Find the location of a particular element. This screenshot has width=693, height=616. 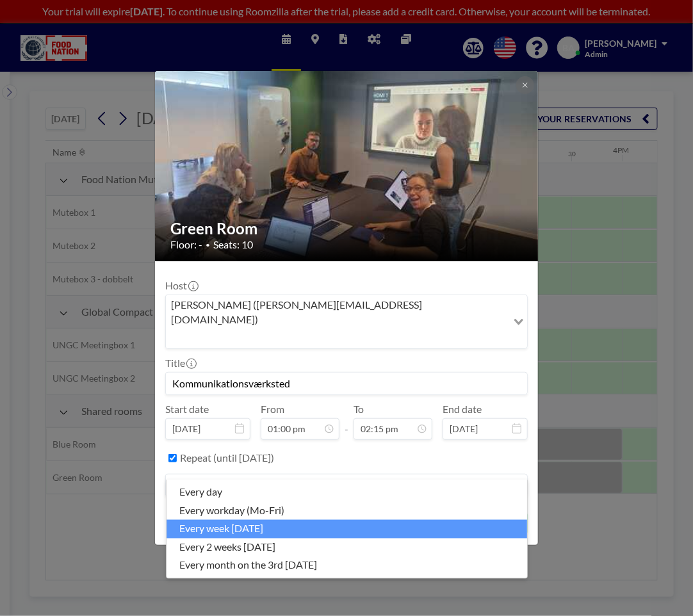

span: Seats: 10 is located at coordinates (233, 244).